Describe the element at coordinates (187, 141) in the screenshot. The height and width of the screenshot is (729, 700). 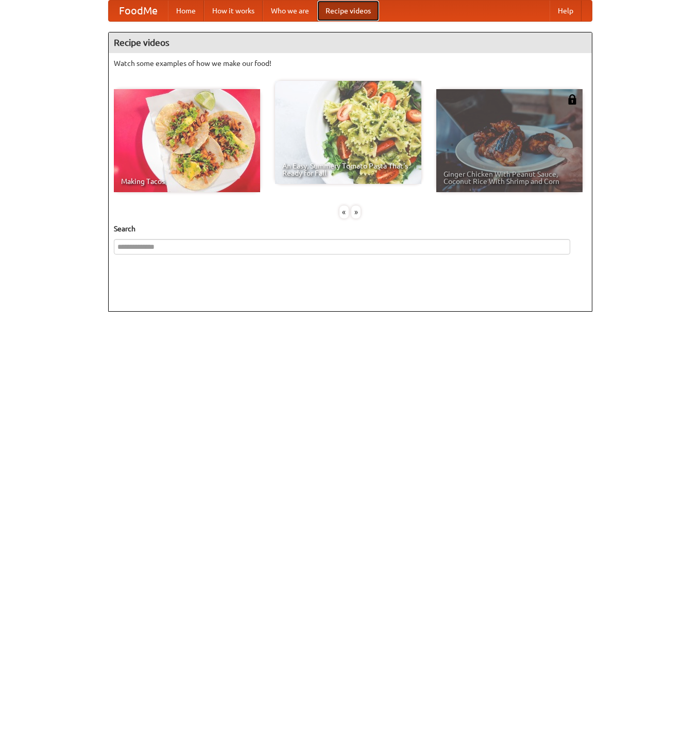
I see `a: Making Tacos` at that location.